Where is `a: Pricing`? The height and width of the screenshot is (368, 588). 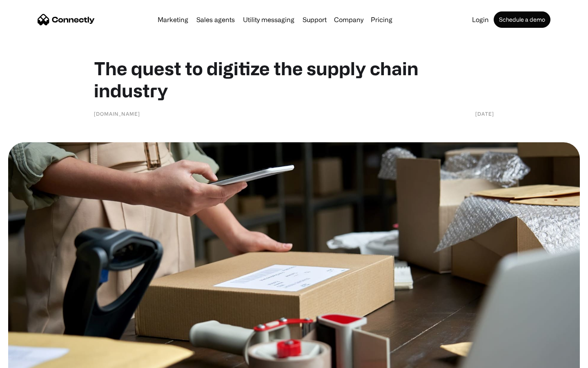
a: Pricing is located at coordinates (381, 20).